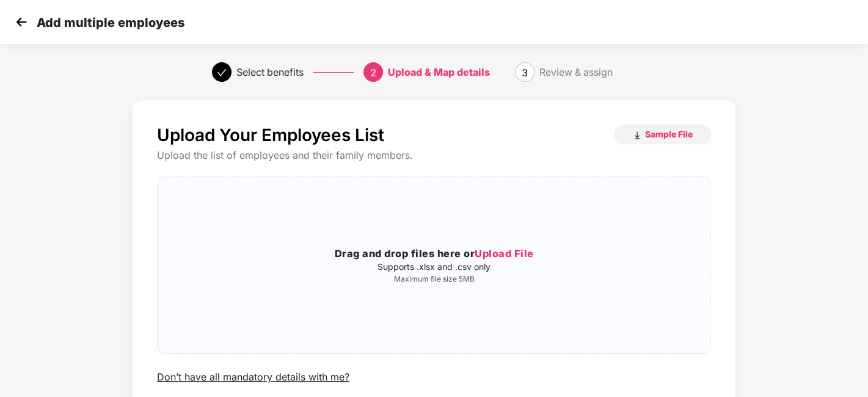  I want to click on span: check, so click(222, 72).